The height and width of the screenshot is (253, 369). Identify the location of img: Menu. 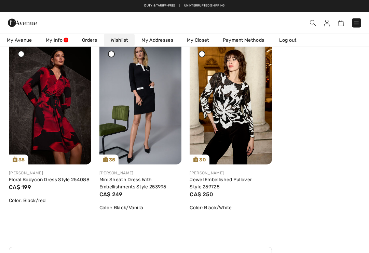
(356, 23).